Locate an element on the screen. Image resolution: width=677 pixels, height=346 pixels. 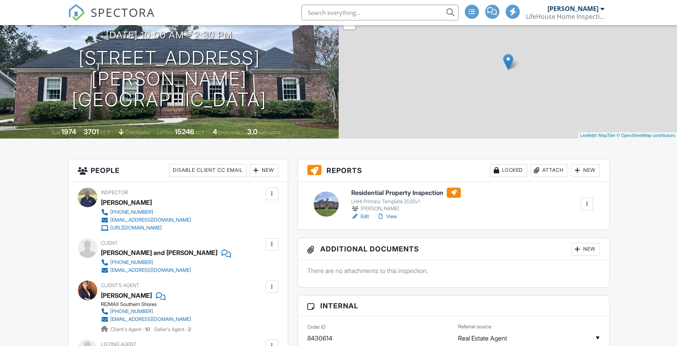
h3: Internal is located at coordinates (453, 306).